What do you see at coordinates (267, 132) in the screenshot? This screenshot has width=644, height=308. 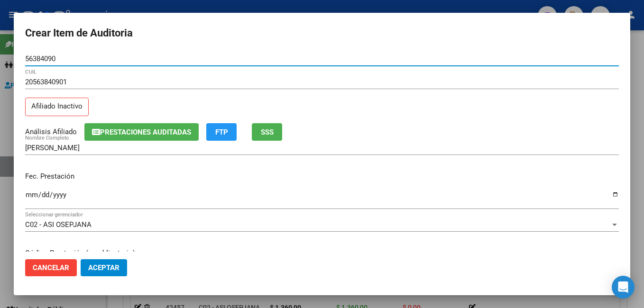 I see `button: SSS` at bounding box center [267, 132].